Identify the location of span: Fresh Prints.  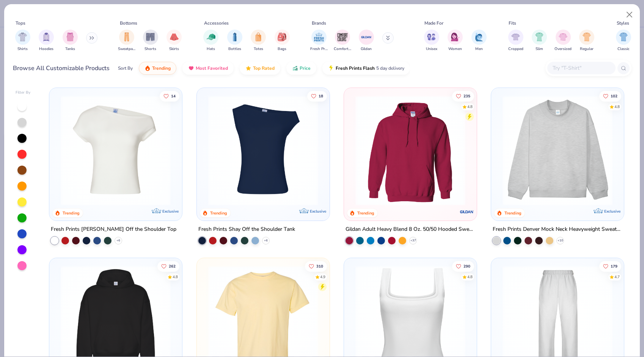
(319, 49).